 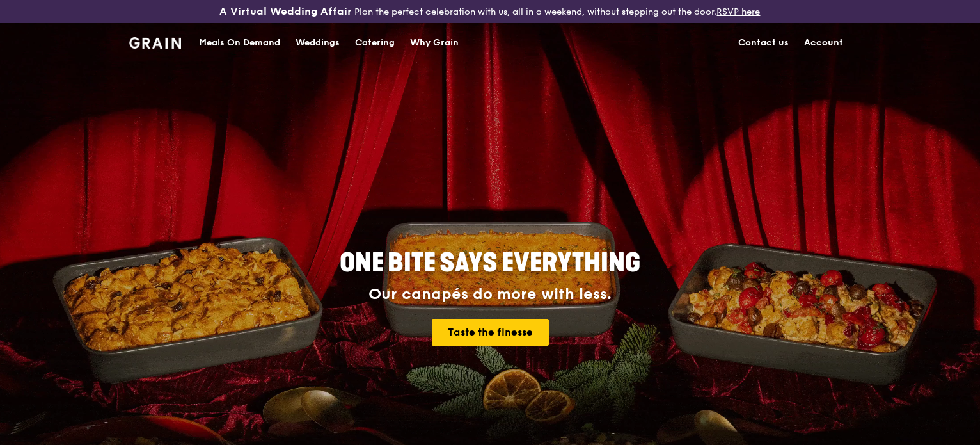 I want to click on div: Meals On Demand, so click(x=239, y=43).